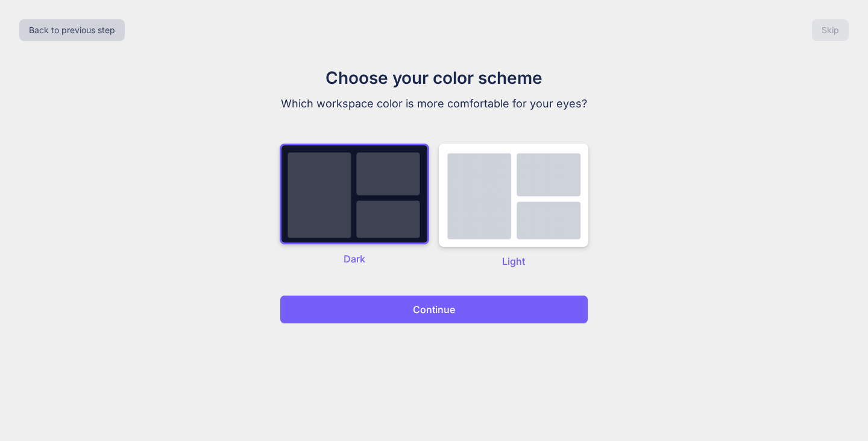 The width and height of the screenshot is (868, 441). What do you see at coordinates (355, 259) in the screenshot?
I see `p: Dark` at bounding box center [355, 259].